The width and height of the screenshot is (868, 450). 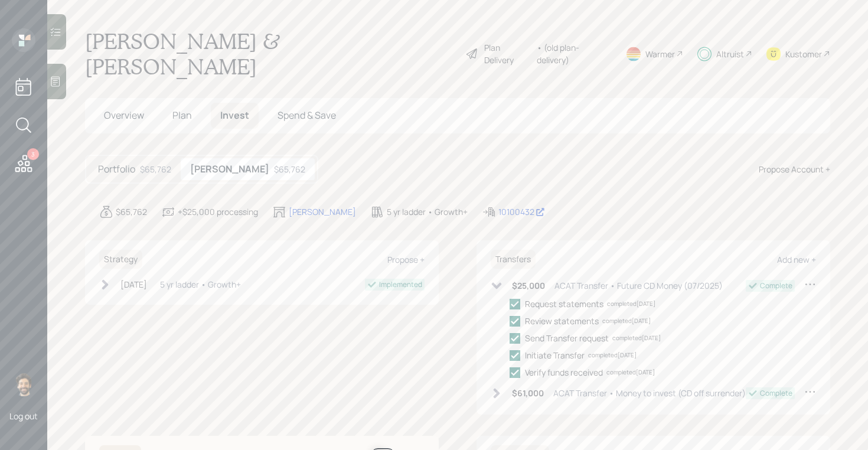 I want to click on span: Plan, so click(x=182, y=115).